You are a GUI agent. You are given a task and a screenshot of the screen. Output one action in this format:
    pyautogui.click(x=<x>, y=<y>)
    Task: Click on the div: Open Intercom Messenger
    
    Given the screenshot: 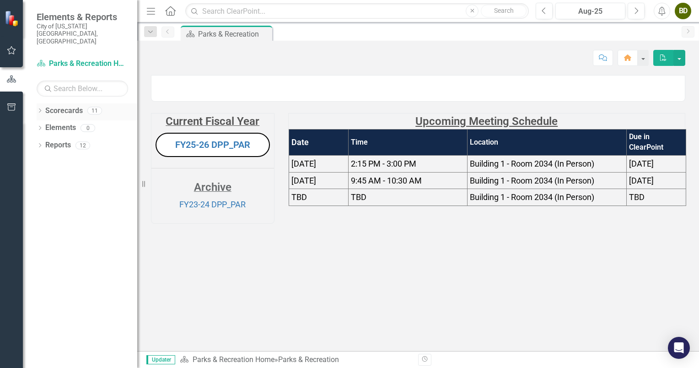 What is the action you would take?
    pyautogui.click(x=679, y=348)
    